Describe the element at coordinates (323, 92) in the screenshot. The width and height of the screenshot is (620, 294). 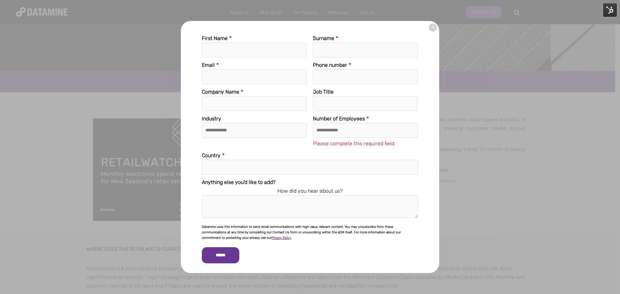
I see `span: Job Title` at that location.